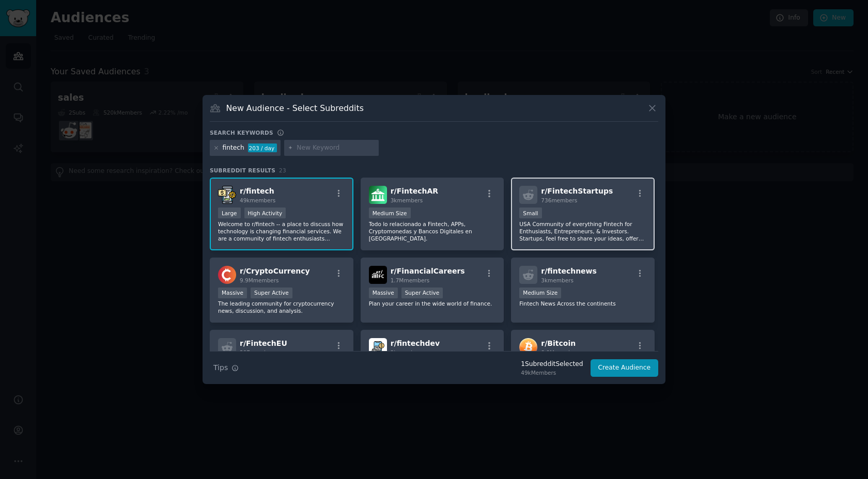  What do you see at coordinates (257, 201) in the screenshot?
I see `span: 49k members` at bounding box center [257, 201].